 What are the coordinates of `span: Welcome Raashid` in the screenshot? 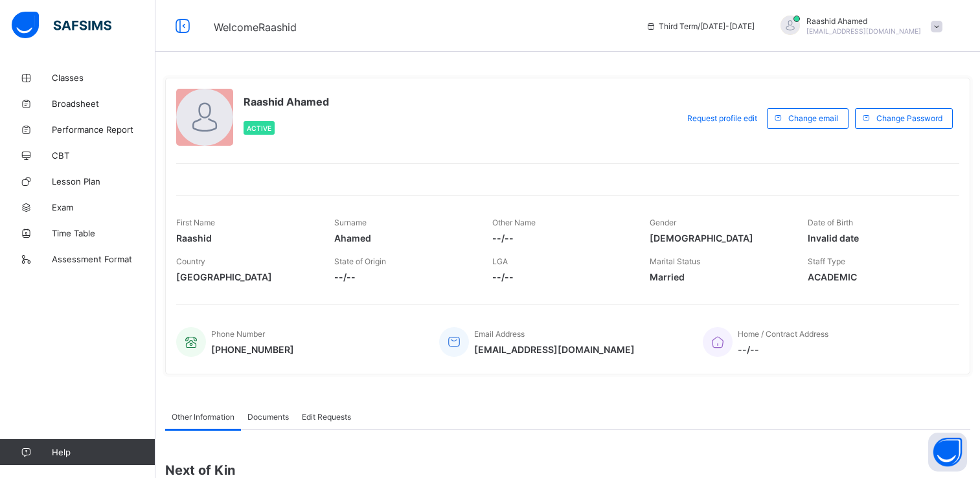 It's located at (255, 27).